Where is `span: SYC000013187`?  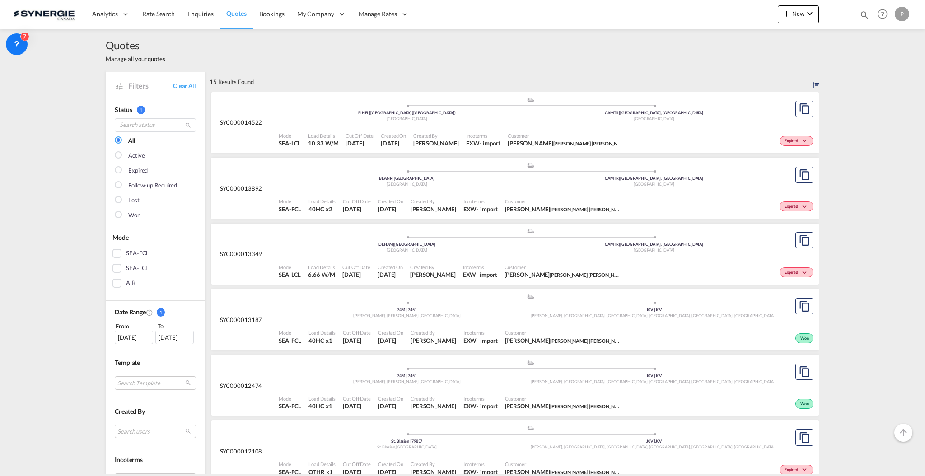 span: SYC000013187 is located at coordinates (241, 320).